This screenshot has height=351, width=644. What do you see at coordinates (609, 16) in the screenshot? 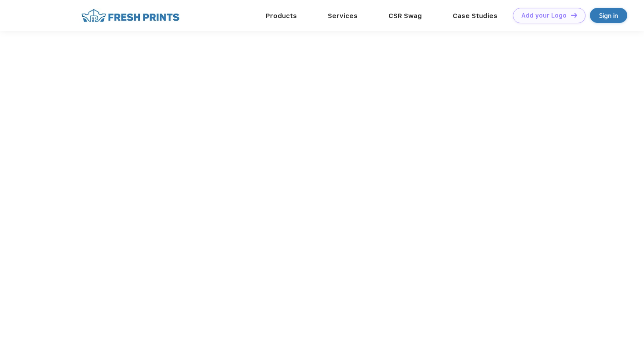
I see `a: Sign in` at bounding box center [609, 16].